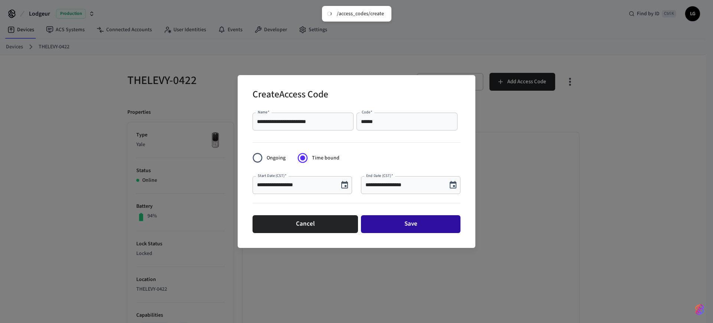 The width and height of the screenshot is (713, 323). Describe the element at coordinates (305, 224) in the screenshot. I see `button: Cancel` at that location.